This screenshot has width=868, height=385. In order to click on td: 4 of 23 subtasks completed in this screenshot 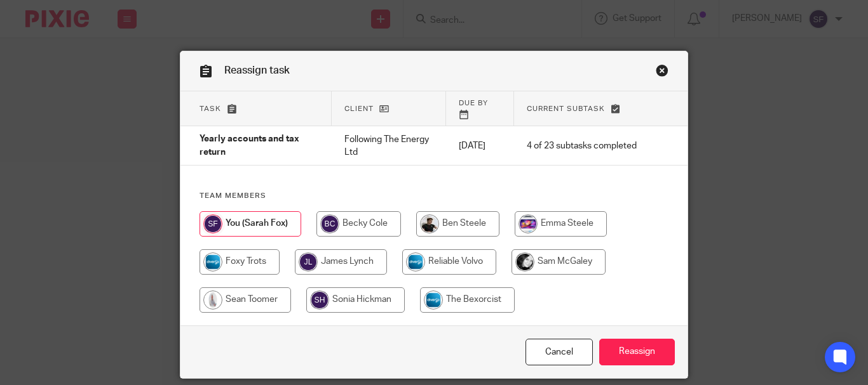, I will do `click(581, 146)`.